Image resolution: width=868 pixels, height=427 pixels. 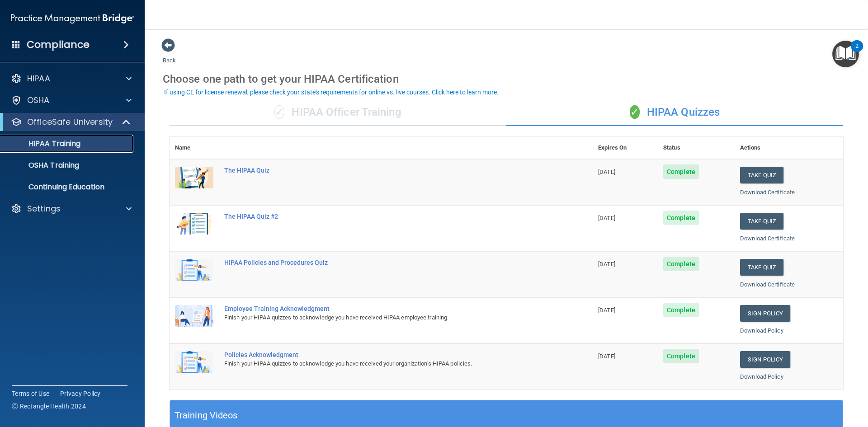 What do you see at coordinates (39, 100) in the screenshot?
I see `p: OSHA` at bounding box center [39, 100].